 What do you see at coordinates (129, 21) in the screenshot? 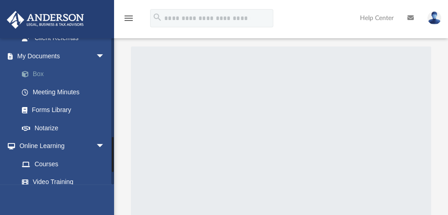
I see `a: menu` at bounding box center [129, 21].